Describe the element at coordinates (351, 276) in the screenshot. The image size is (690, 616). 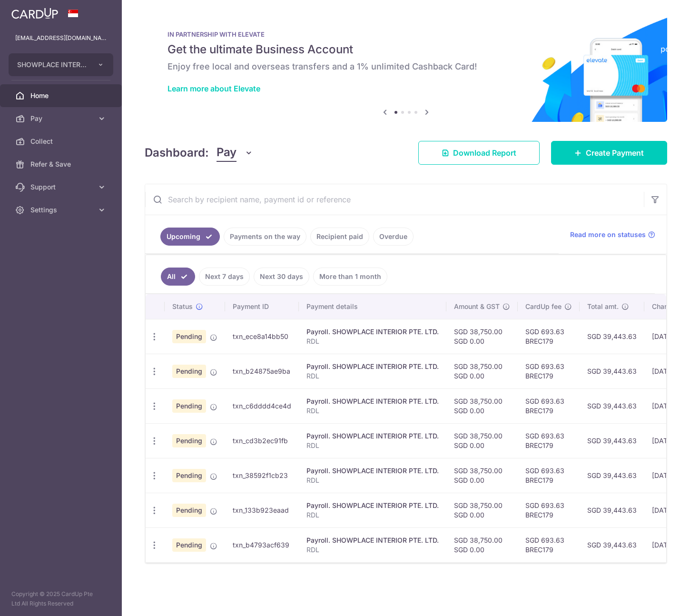
I see `a: More than 1 month` at that location.